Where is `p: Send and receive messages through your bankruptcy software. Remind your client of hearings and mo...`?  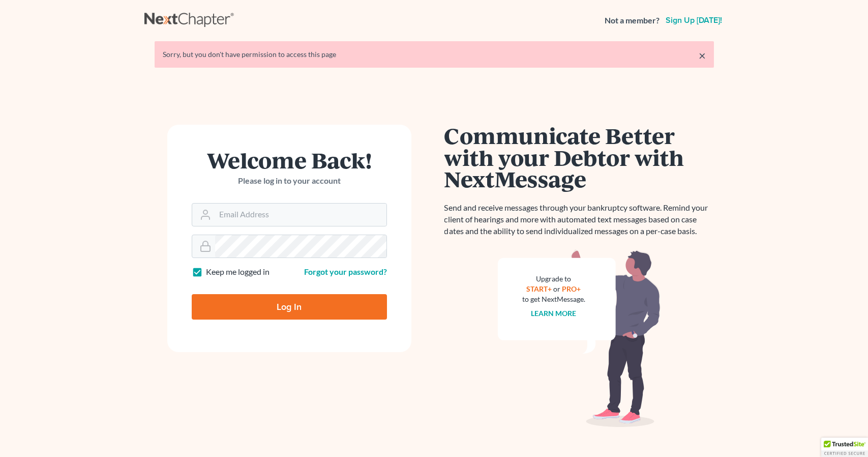 p: Send and receive messages through your bankruptcy software. Remind your client of hearings and mo... is located at coordinates (579, 220).